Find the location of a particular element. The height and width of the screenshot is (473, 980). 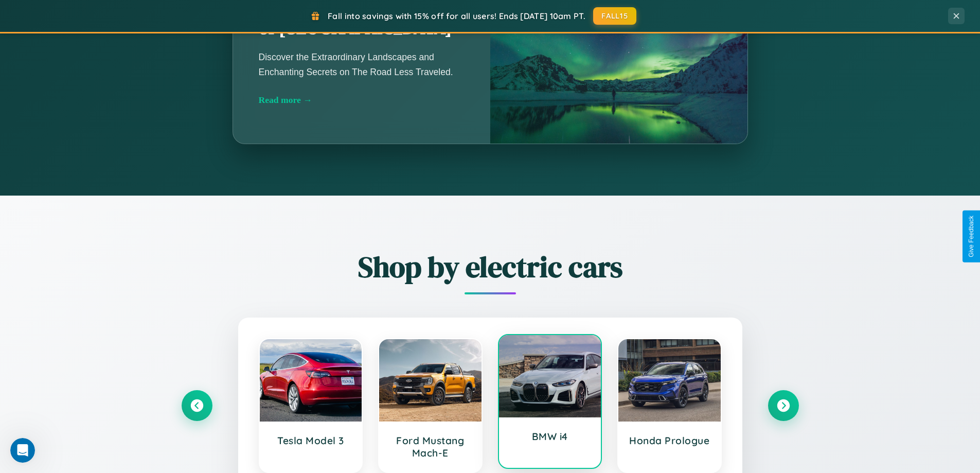

div: Give Feedback is located at coordinates (971, 236).